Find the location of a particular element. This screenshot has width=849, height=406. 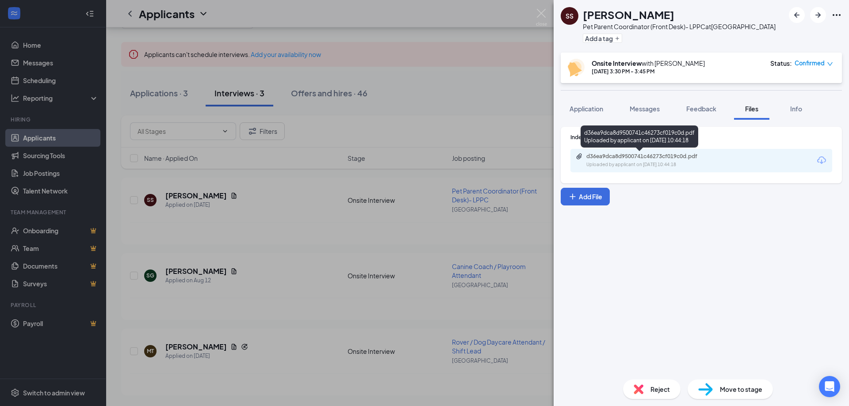

div: Indeed Resume is located at coordinates (702, 137).